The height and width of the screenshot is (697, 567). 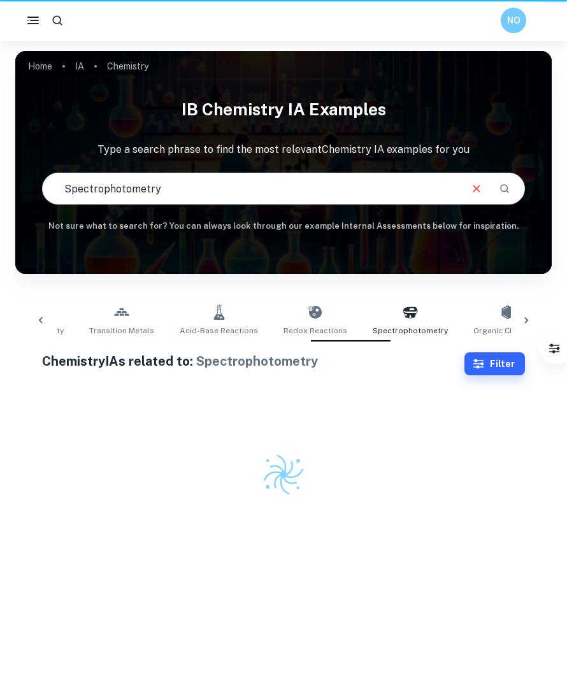 What do you see at coordinates (80, 66) in the screenshot?
I see `a: IA` at bounding box center [80, 66].